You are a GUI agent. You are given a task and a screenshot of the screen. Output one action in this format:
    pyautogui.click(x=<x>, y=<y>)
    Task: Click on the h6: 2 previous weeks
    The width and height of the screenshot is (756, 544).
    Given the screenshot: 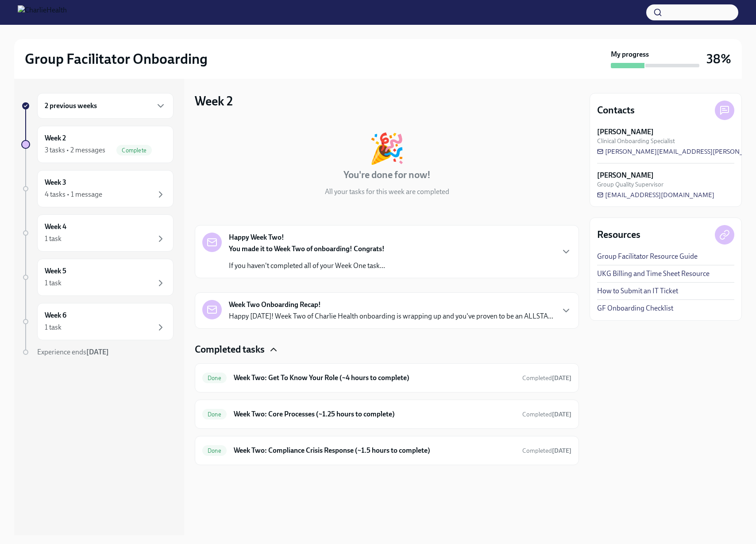 What is the action you would take?
    pyautogui.click(x=71, y=106)
    